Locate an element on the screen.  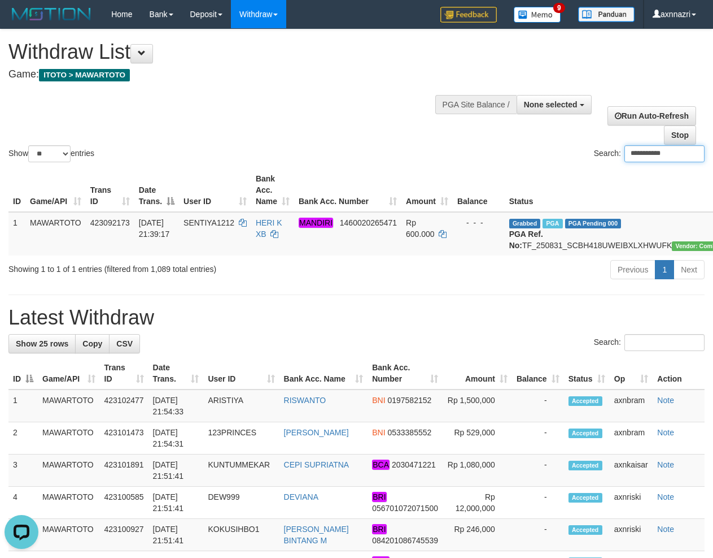
th: Status: activate to sort column ascending is located at coordinates (587, 373).